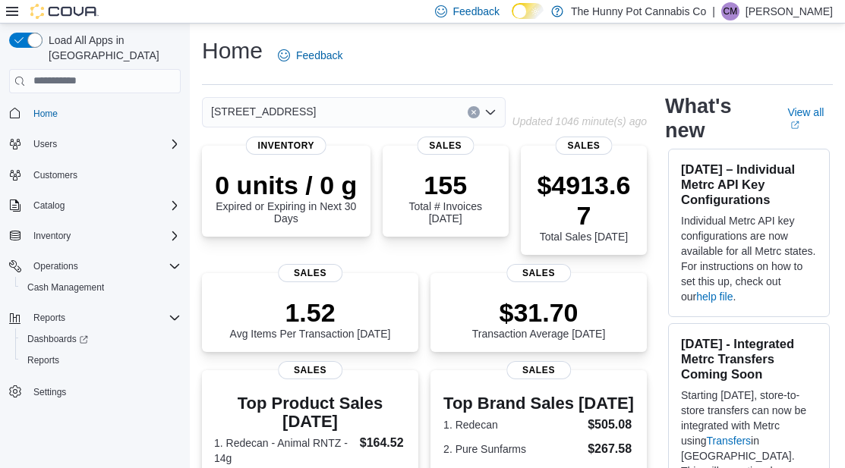  I want to click on p: $31.70, so click(539, 313).